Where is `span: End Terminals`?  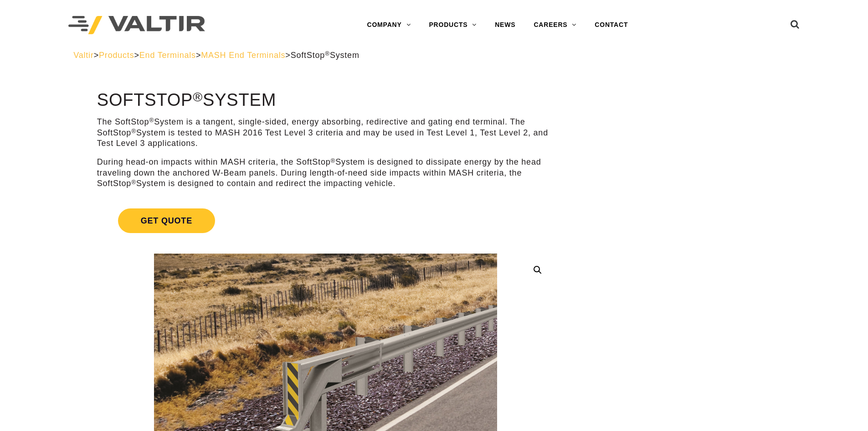
span: End Terminals is located at coordinates (168, 55).